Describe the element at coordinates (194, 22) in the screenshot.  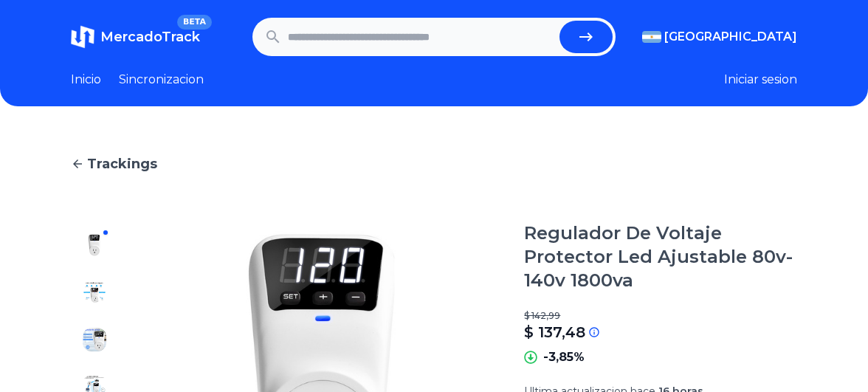
I see `span: BETA` at that location.